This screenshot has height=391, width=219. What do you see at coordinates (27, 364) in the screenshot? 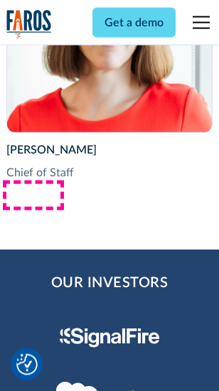
I see `img: Revisit consent button` at bounding box center [27, 364].